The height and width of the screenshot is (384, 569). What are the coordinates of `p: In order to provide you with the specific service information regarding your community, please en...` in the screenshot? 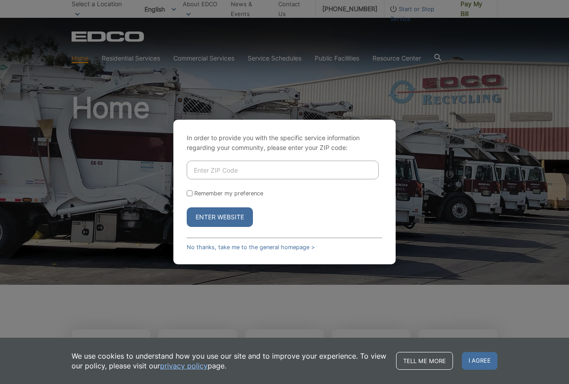 It's located at (285, 143).